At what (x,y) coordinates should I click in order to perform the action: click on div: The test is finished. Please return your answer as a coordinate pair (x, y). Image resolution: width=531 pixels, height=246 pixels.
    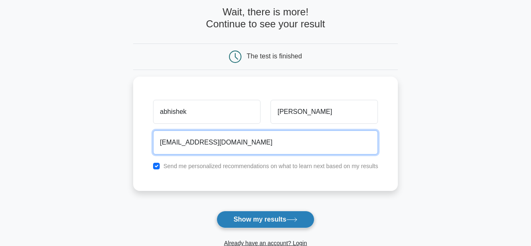
    Looking at the image, I should click on (274, 56).